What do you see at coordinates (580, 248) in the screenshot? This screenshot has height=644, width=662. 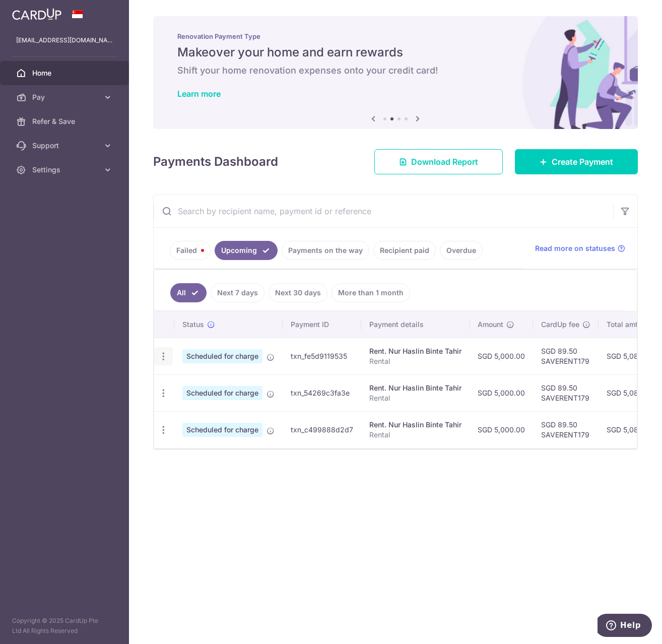 I see `a: Read more on statuses` at bounding box center [580, 248].